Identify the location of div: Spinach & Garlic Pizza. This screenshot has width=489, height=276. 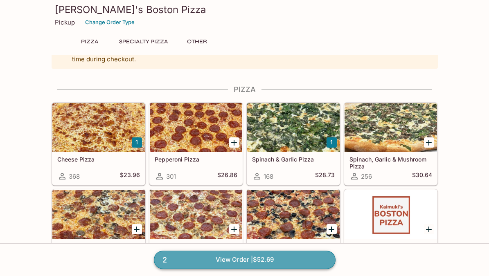
(294, 128).